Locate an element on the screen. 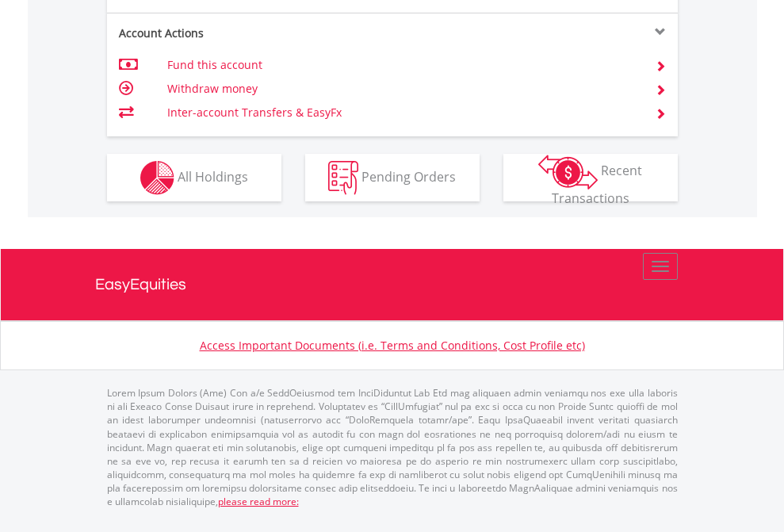  div: EasyEquities is located at coordinates (392, 285).